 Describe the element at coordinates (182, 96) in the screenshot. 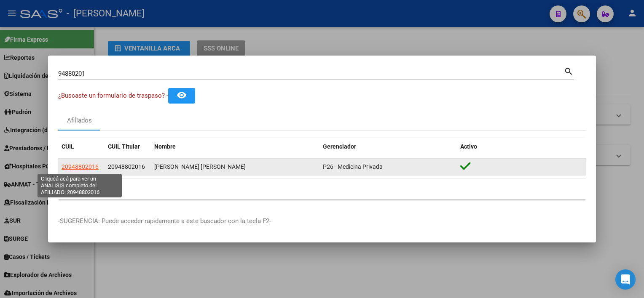

I see `mat-icon: remove_red_eye` at that location.